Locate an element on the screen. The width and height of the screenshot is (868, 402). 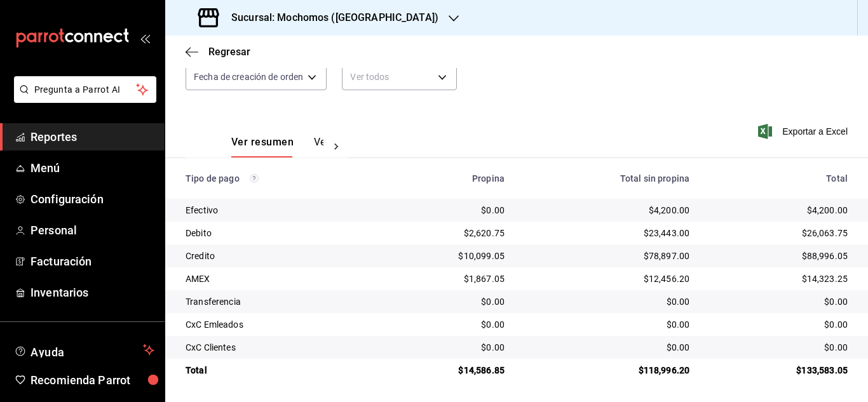
div: $1,867.05 is located at coordinates (446, 279).